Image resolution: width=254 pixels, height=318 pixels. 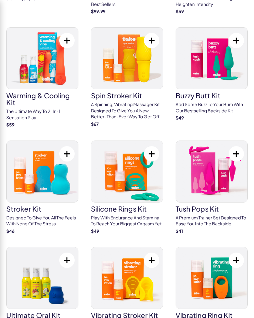 I want to click on strong: $ 41, so click(x=179, y=231).